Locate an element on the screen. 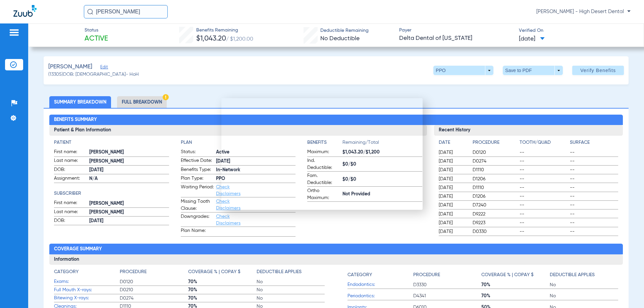  span: Plan Type: is located at coordinates (197, 179).